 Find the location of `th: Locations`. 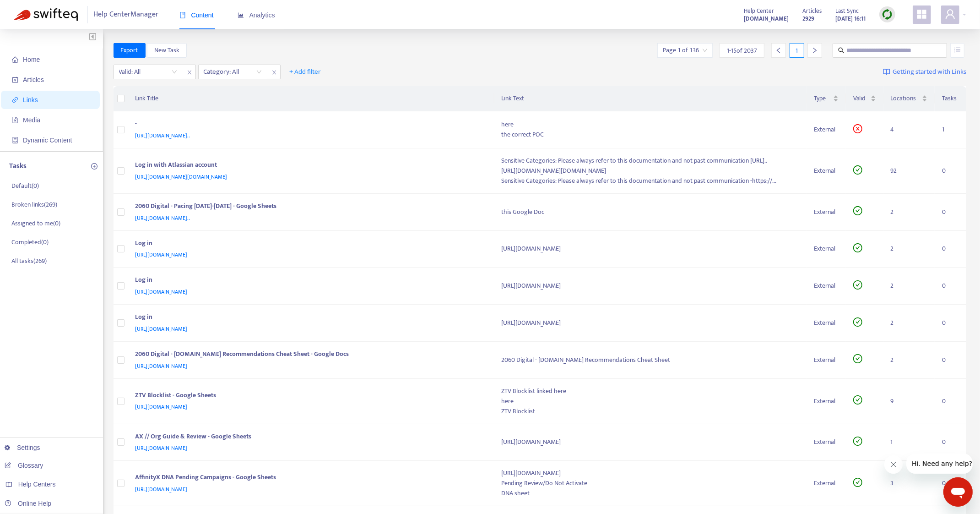

th: Locations is located at coordinates (909, 98).